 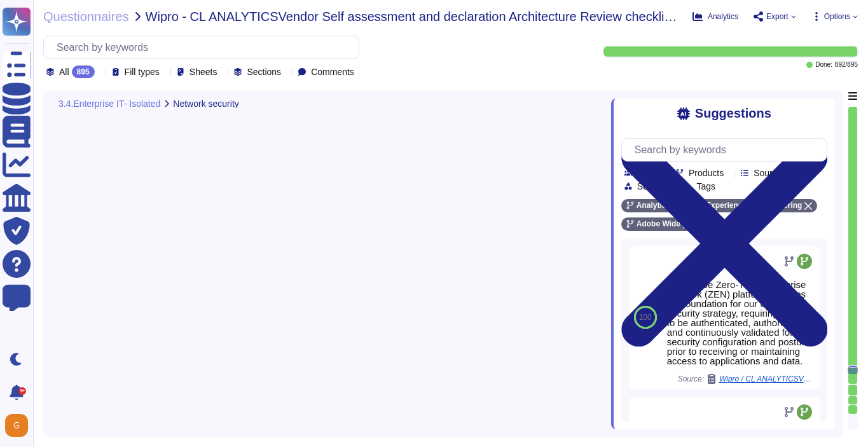 What do you see at coordinates (777, 17) in the screenshot?
I see `span: Export` at bounding box center [777, 17].